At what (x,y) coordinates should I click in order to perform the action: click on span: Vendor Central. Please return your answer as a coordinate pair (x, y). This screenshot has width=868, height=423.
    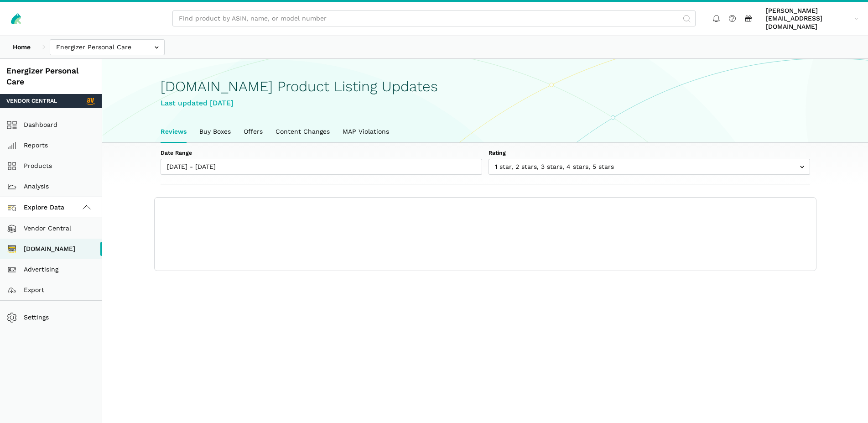
    Looking at the image, I should click on (31, 101).